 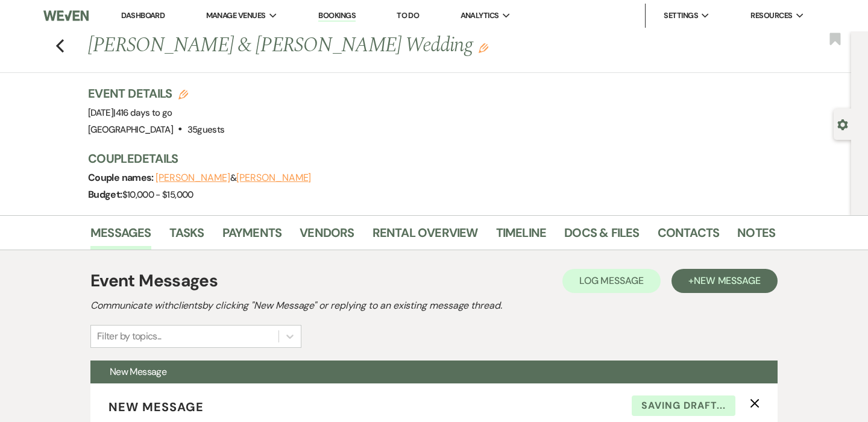 What do you see at coordinates (206, 130) in the screenshot?
I see `span: 35 guests` at bounding box center [206, 130].